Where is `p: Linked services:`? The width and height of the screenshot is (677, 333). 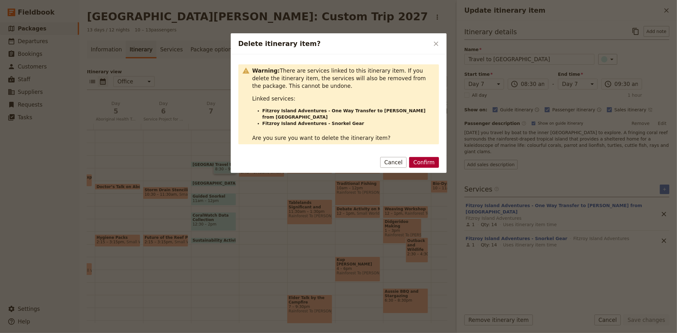 p: Linked services: is located at coordinates (344, 99).